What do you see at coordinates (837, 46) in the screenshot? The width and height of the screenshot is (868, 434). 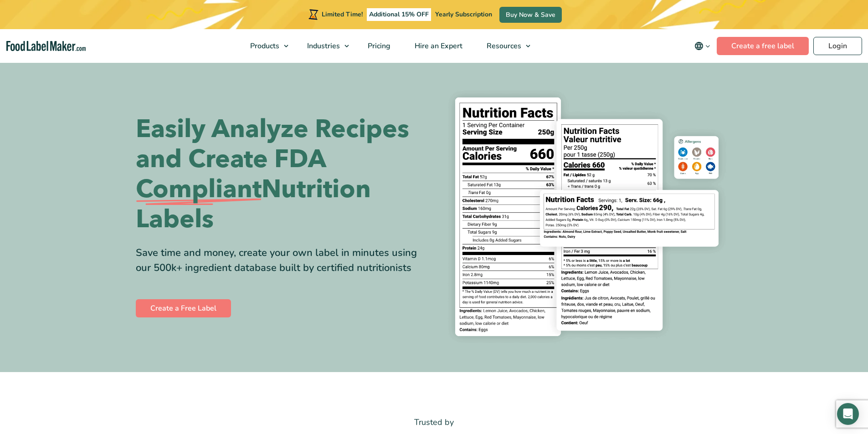 I see `a: Login` at bounding box center [837, 46].